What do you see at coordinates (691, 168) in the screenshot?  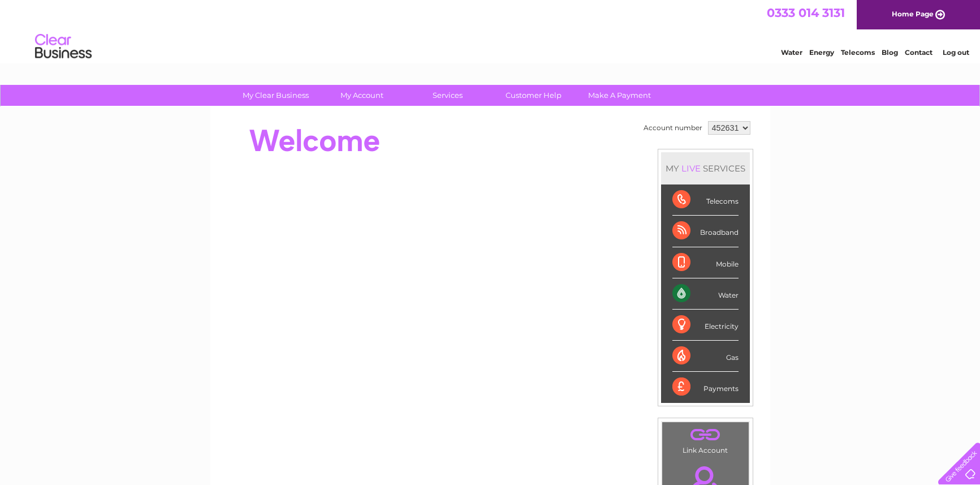 I see `div: LIVE` at bounding box center [691, 168].